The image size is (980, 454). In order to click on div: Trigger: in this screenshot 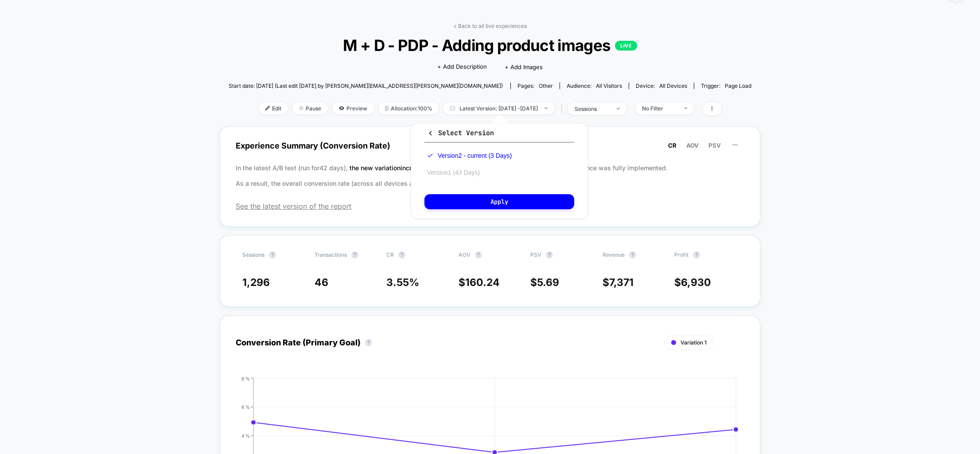, I will do `click(726, 86)`.